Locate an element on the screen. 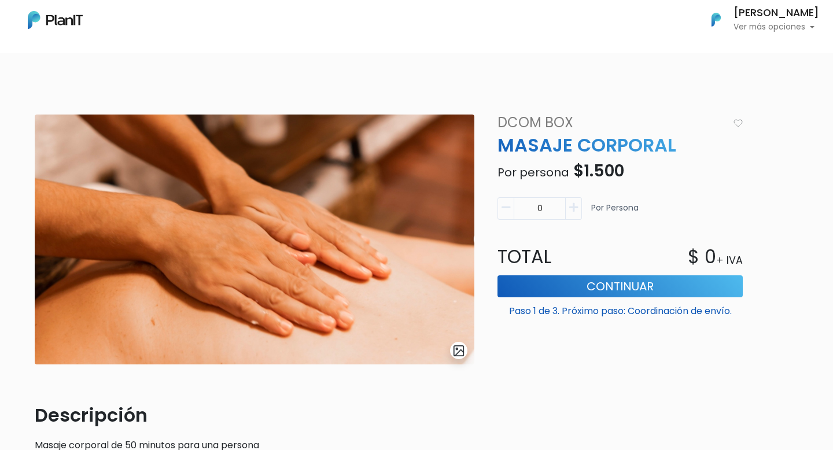 The image size is (833, 450). p: Total is located at coordinates (555, 257).